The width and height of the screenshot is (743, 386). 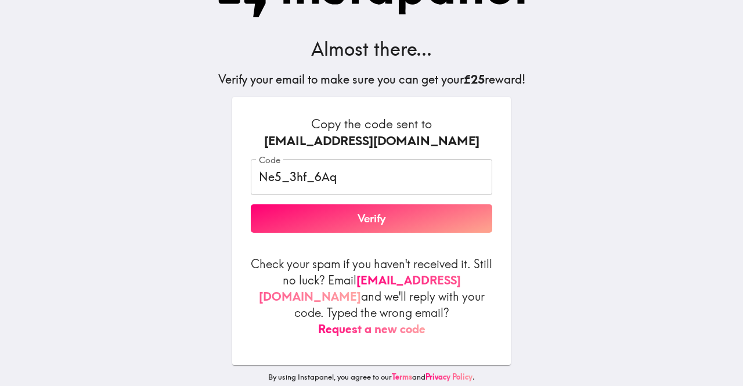 What do you see at coordinates (372, 132) in the screenshot?
I see `h6: Copy the code sent to` at bounding box center [372, 132].